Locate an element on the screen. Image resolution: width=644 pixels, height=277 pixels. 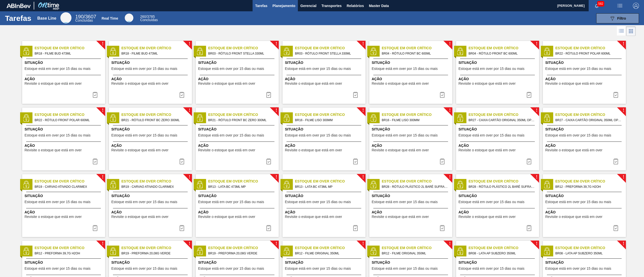
button: Notificações is located at coordinates (597, 6).